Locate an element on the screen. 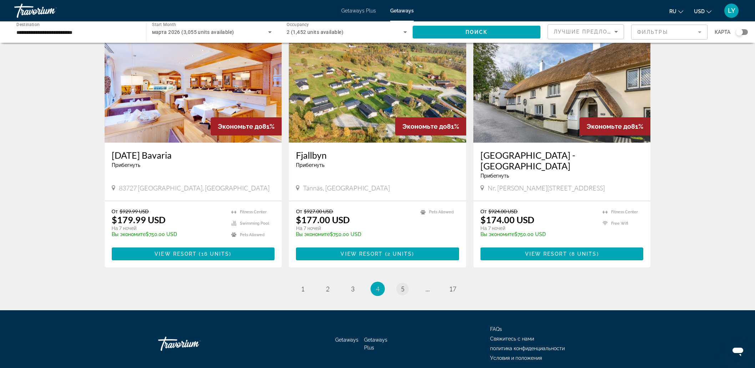 This screenshot has width=755, height=368. button: Change language is located at coordinates (676, 11).